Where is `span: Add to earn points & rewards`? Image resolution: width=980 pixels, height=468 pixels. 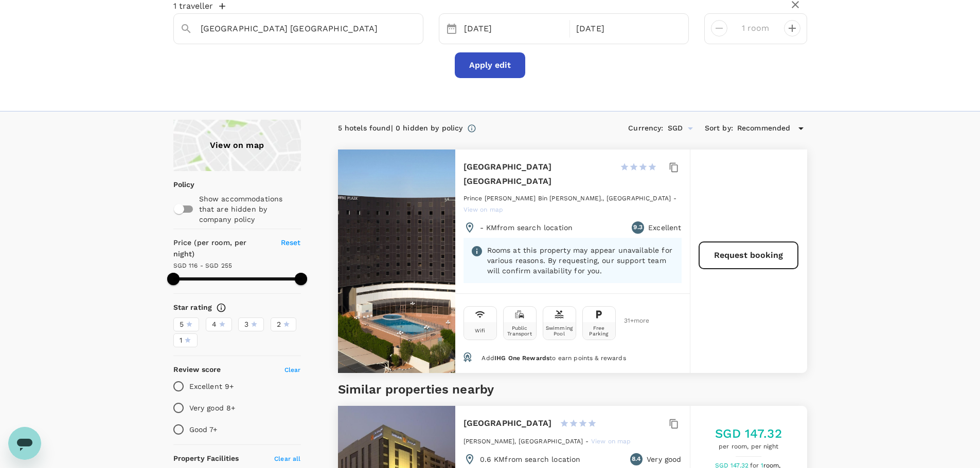
span: Add to earn points & rewards is located at coordinates (554, 358).